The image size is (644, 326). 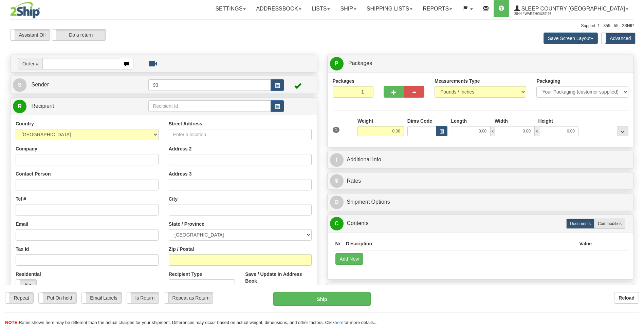 What do you see at coordinates (626, 298) in the screenshot?
I see `button: Reload` at bounding box center [626, 298].